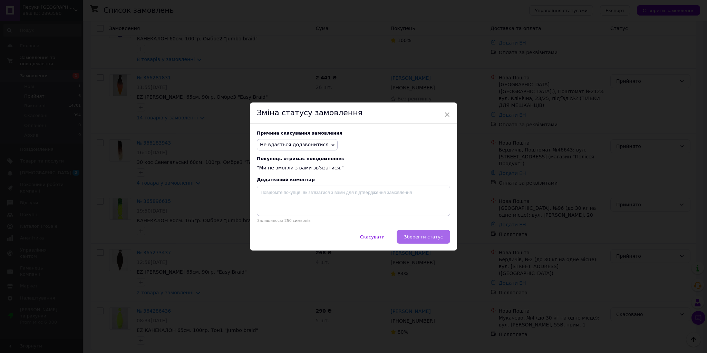 The width and height of the screenshot is (707, 353). I want to click on span: Не вдається додзвонитися, so click(294, 145).